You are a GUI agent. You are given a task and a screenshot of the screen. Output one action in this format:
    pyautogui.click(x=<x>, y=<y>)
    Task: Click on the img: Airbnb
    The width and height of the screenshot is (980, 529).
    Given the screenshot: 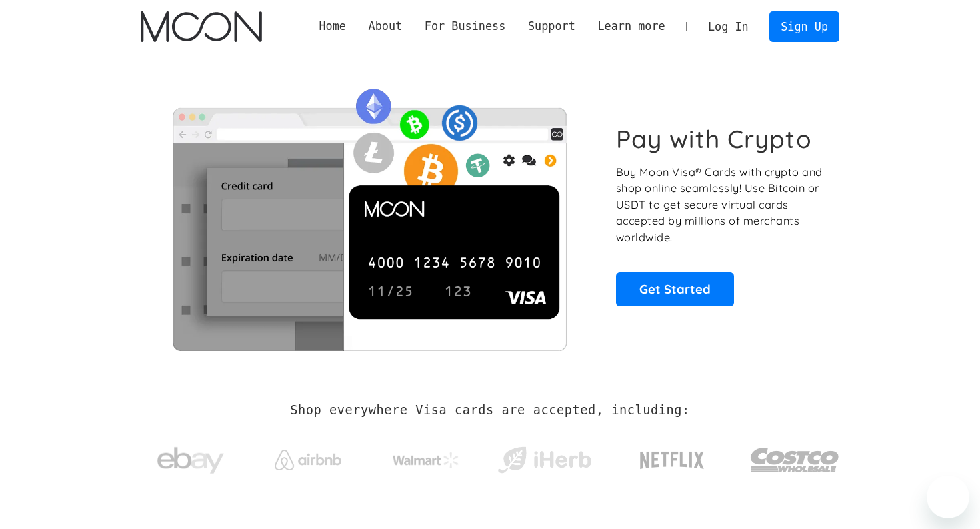 What is the action you would take?
    pyautogui.click(x=308, y=459)
    